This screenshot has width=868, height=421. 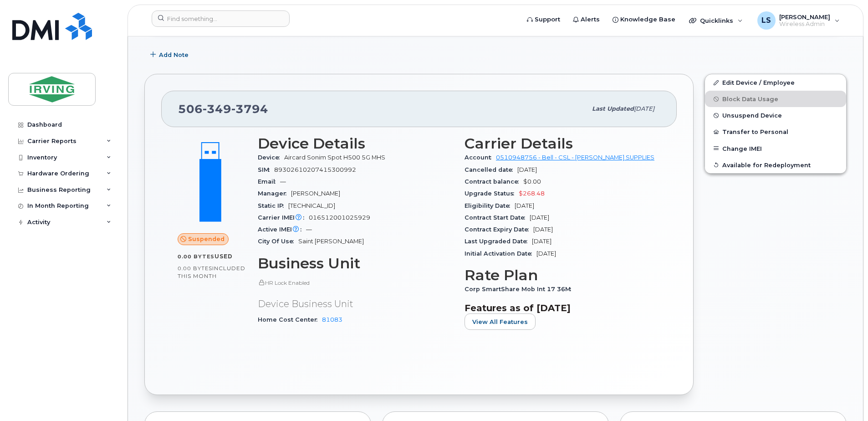 What do you see at coordinates (494, 181) in the screenshot?
I see `span: Contract balance` at bounding box center [494, 181].